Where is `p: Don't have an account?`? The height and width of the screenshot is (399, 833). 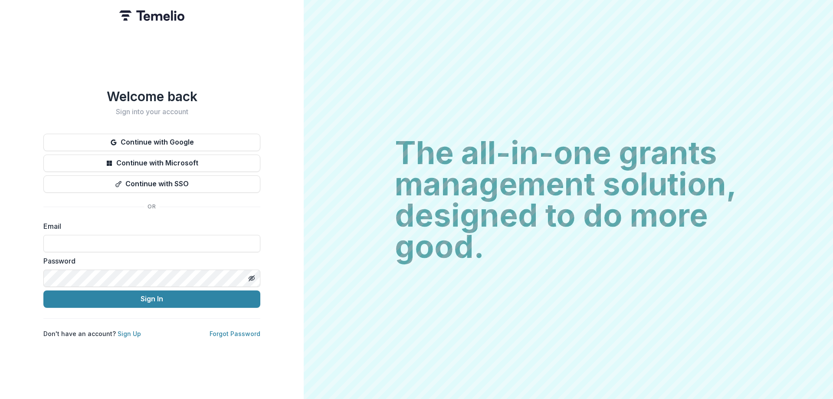 p: Don't have an account? is located at coordinates (92, 333).